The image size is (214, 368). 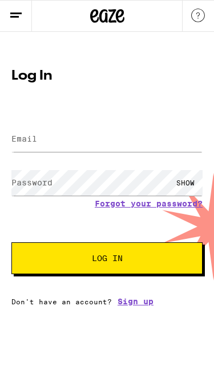 I want to click on div: SHOW, so click(x=185, y=183).